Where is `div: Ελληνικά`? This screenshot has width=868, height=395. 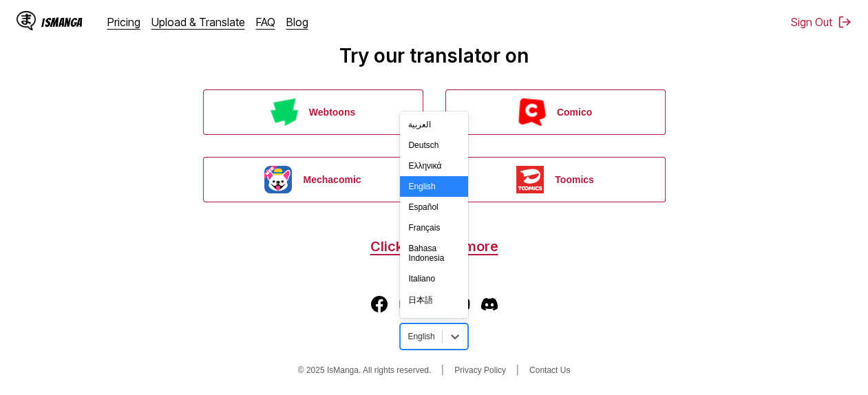 div: Ελληνικά is located at coordinates (434, 166).